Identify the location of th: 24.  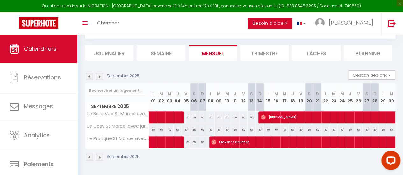
(342, 97).